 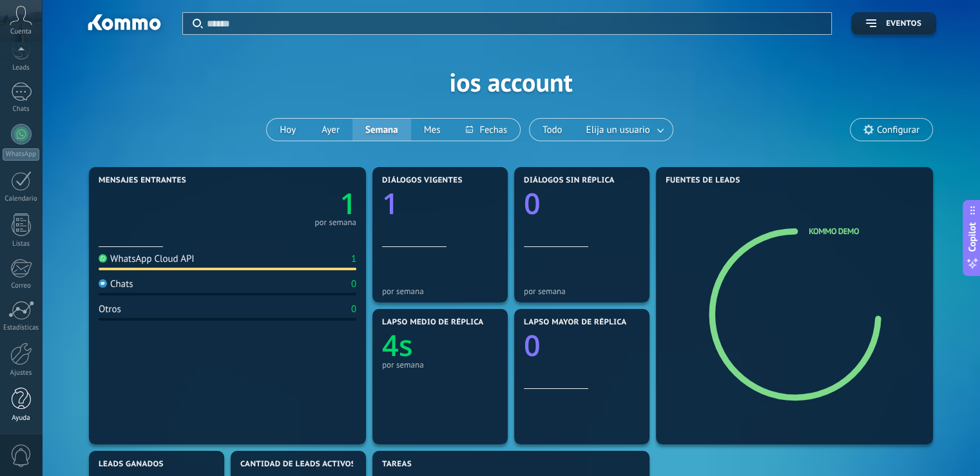 I want to click on a: 1, so click(x=292, y=203).